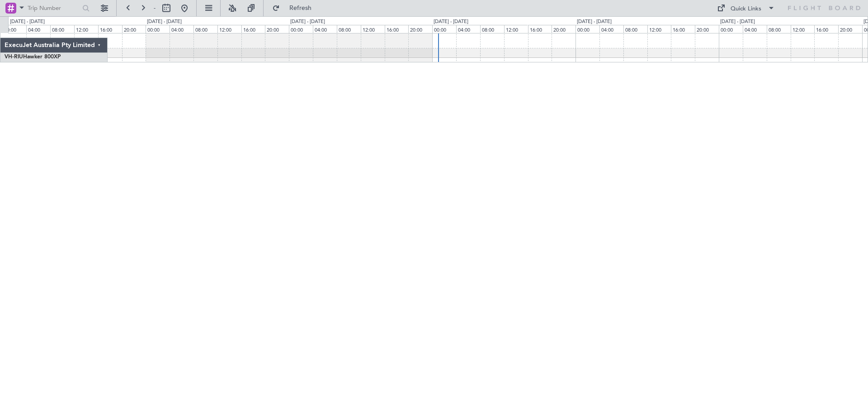 The image size is (868, 412). Describe the element at coordinates (746, 9) in the screenshot. I see `div: Quick Links` at that location.